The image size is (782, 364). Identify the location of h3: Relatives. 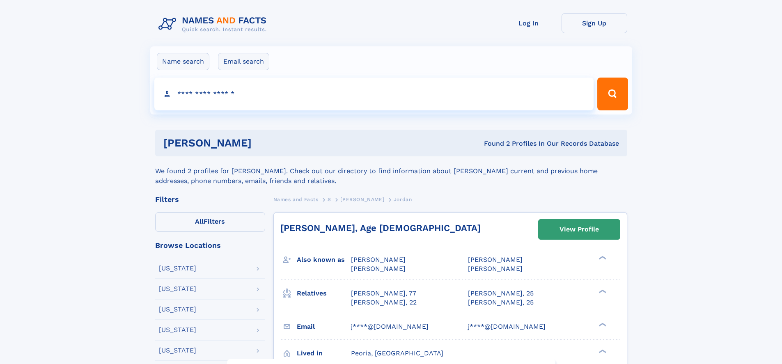
(324, 294).